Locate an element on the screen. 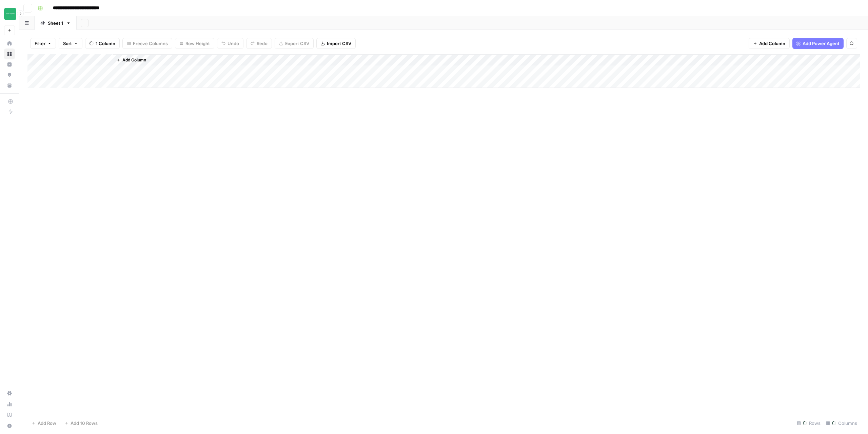 The image size is (868, 434). button: Workspace: Team Empathy is located at coordinates (9, 14).